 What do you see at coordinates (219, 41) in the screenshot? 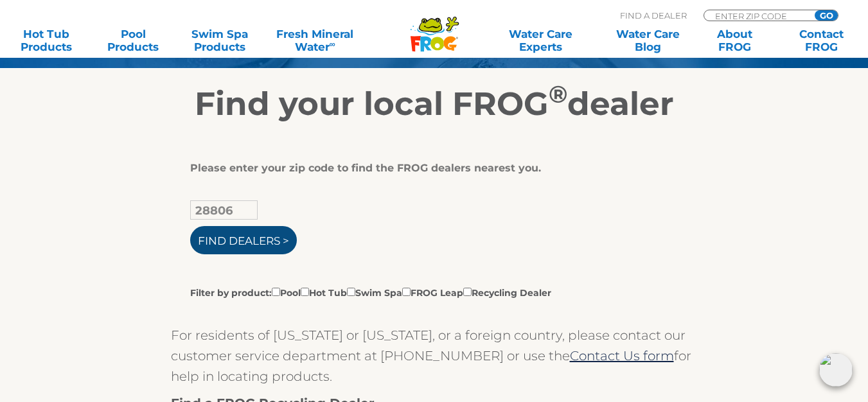
I see `a: Swim SpaProducts` at bounding box center [219, 41].